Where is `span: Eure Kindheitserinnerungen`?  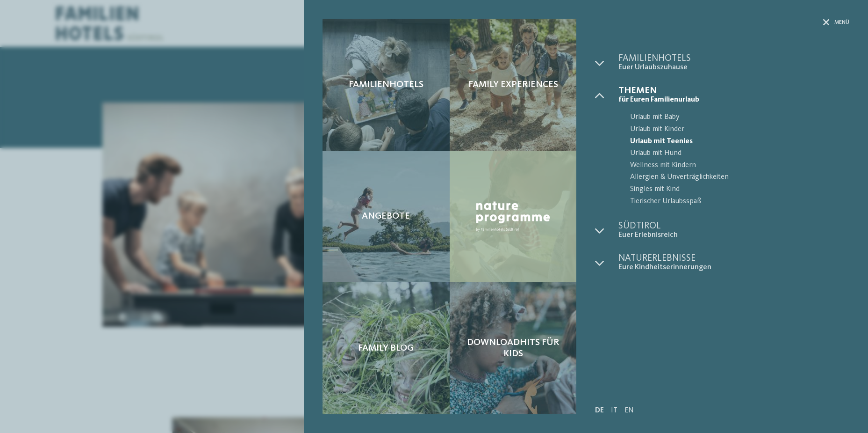
span: Eure Kindheitserinnerungen is located at coordinates (734, 267).